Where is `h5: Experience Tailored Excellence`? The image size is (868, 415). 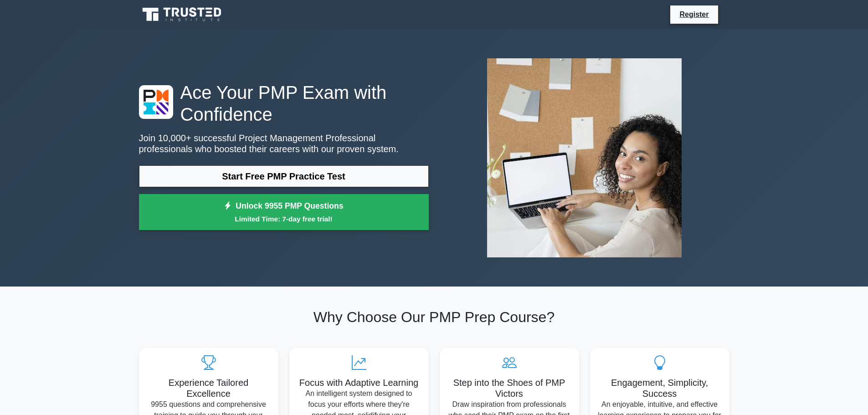
h5: Experience Tailored Excellence is located at coordinates (209, 388).